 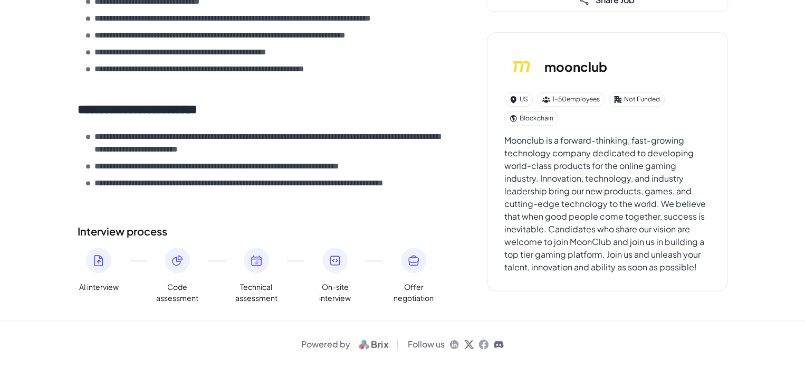 I want to click on span: AI interview, so click(x=99, y=287).